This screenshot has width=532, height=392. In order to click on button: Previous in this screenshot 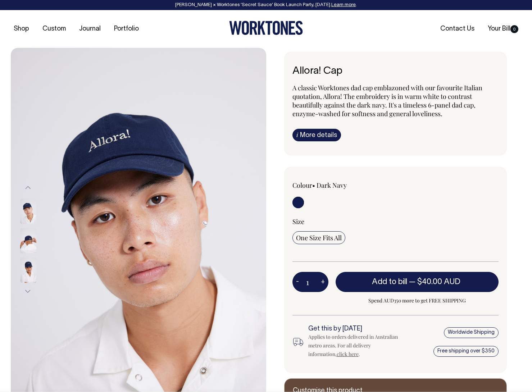, I will do `click(28, 187)`.